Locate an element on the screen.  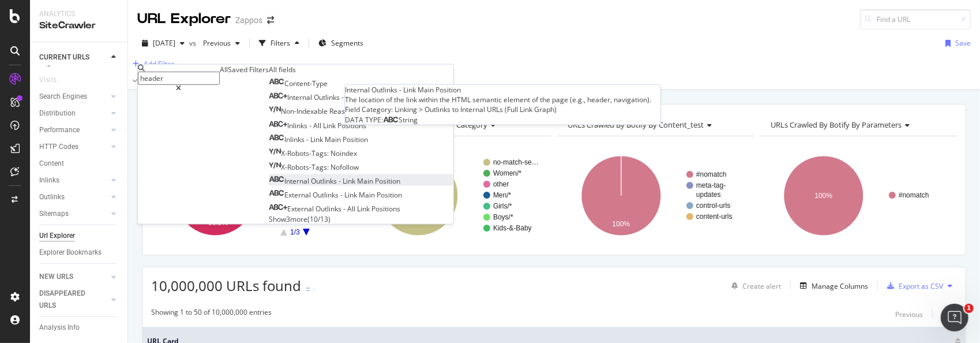
div: Visits is located at coordinates (48, 80).